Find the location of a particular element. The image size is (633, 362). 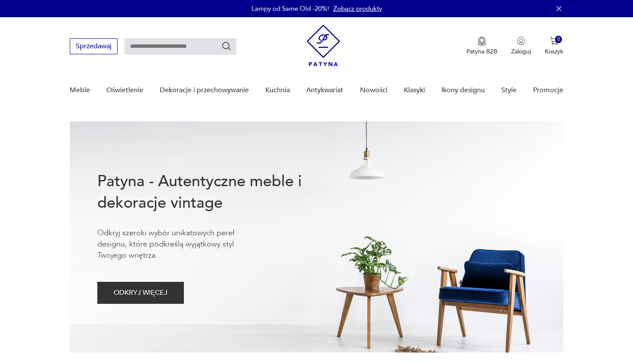

img: Ikona koszyka is located at coordinates (554, 41).